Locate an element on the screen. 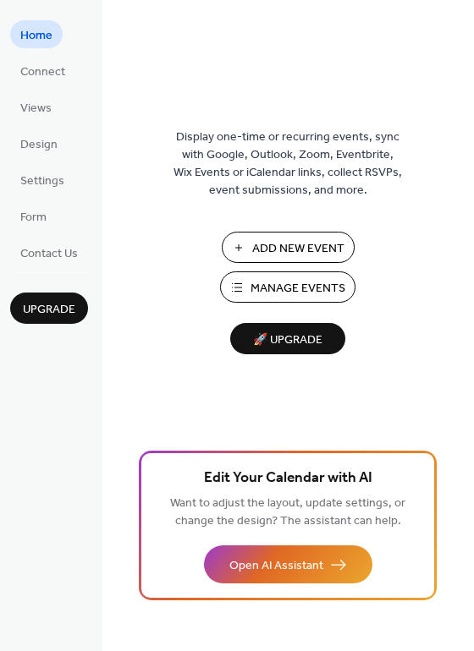  button: Open AI Assistant is located at coordinates (288, 564).